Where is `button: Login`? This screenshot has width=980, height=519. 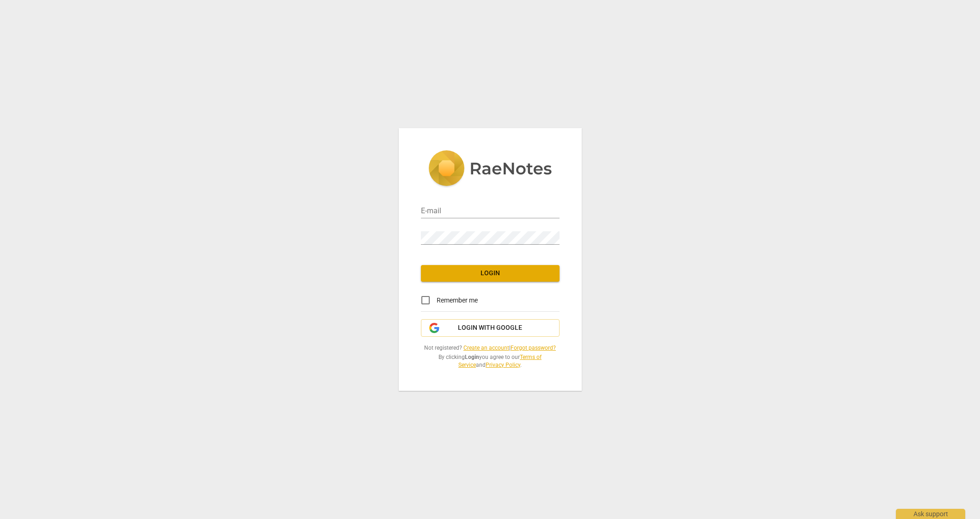 button: Login is located at coordinates (490, 273).